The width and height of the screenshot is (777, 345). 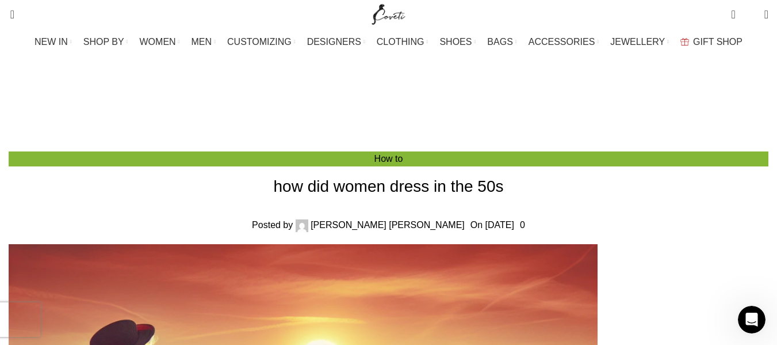 I want to click on span: JEWELLERY, so click(x=638, y=41).